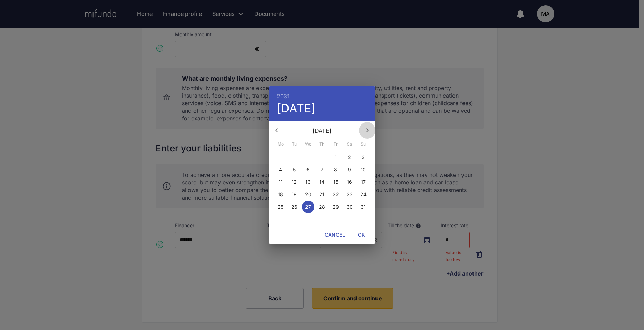  I want to click on p: 23, so click(350, 195).